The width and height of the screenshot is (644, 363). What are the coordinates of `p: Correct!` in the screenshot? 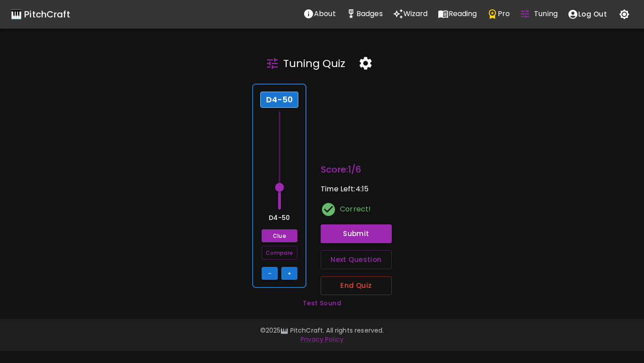 It's located at (355, 209).